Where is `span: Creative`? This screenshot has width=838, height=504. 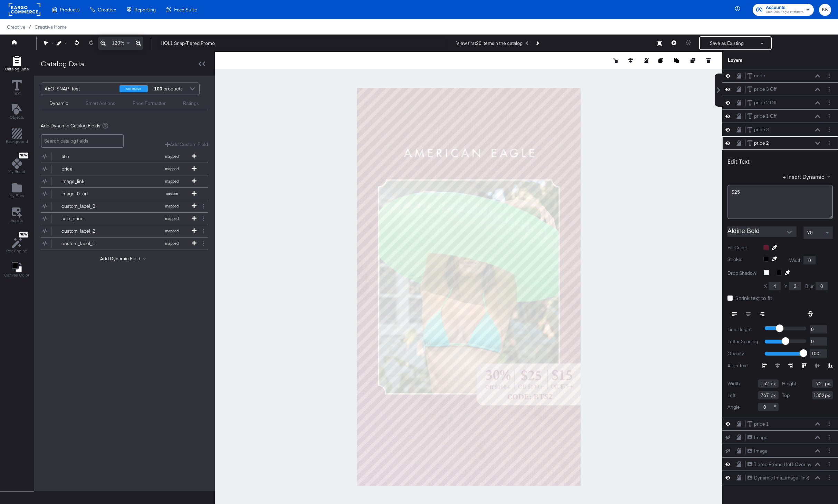
span: Creative is located at coordinates (107, 10).